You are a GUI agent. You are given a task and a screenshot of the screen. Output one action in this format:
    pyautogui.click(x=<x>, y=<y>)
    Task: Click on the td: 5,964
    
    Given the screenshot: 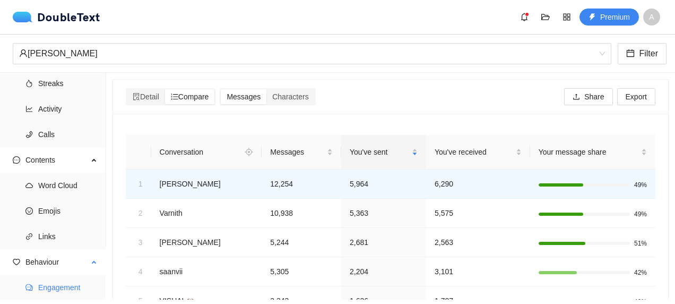 What is the action you would take?
    pyautogui.click(x=384, y=184)
    